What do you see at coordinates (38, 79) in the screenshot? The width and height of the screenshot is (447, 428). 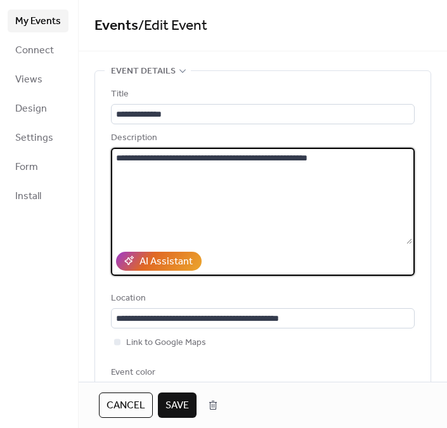 I see `a: Views` at bounding box center [38, 79].